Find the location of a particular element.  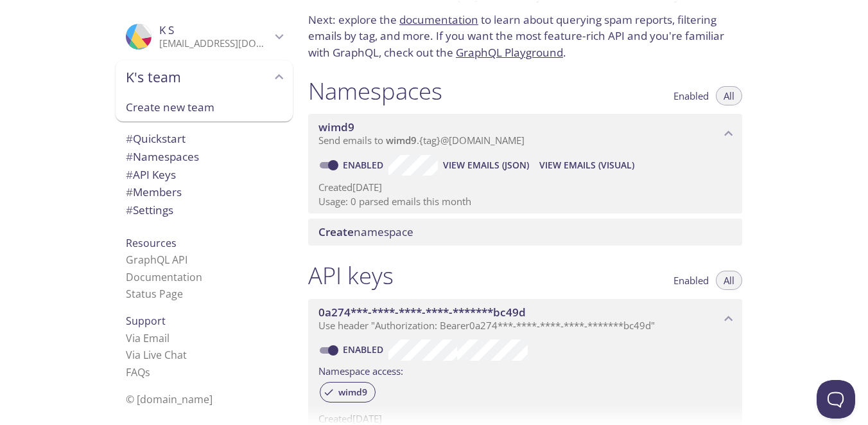

p: Next: explore the to learn about querying spam reports, filtering emails by tag, and more. If you... is located at coordinates (525, 36).